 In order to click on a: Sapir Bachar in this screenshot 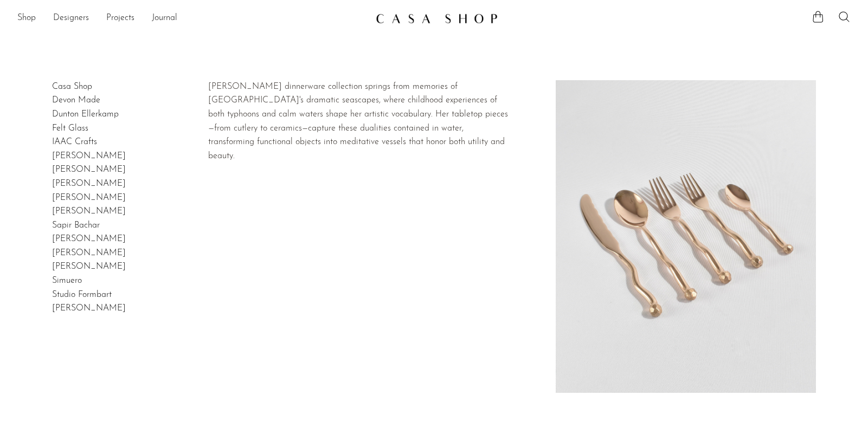, I will do `click(76, 226)`.